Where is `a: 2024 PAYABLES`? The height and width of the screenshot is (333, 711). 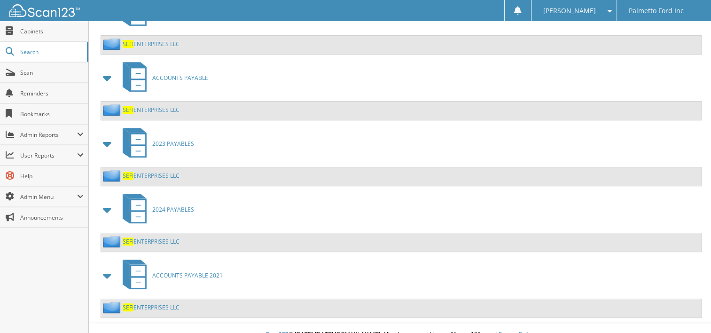
a: 2024 PAYABLES is located at coordinates (156, 209).